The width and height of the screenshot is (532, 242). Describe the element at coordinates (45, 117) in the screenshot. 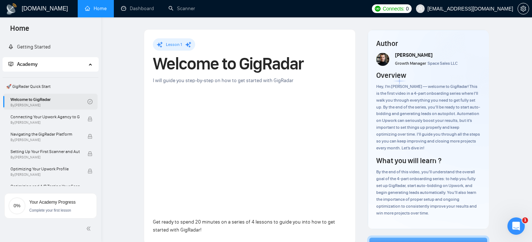

I see `span: Connecting Your Upwork Agency to GigRadar` at that location.